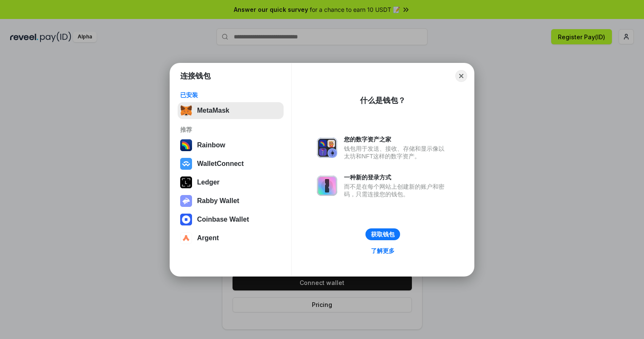  What do you see at coordinates (396, 190) in the screenshot?
I see `div: 而不是在每个网站上创建新的账户和密码，只需连接您的钱包。` at bounding box center [396, 190].